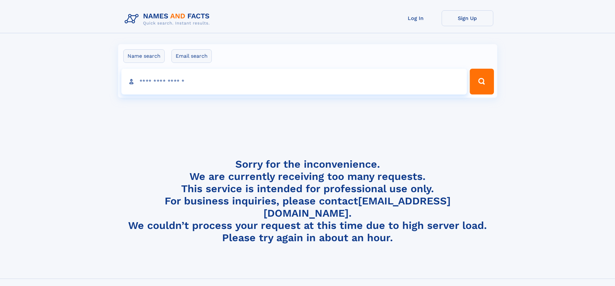 The height and width of the screenshot is (286, 615). Describe the element at coordinates (482, 82) in the screenshot. I see `button: Search Button` at that location.